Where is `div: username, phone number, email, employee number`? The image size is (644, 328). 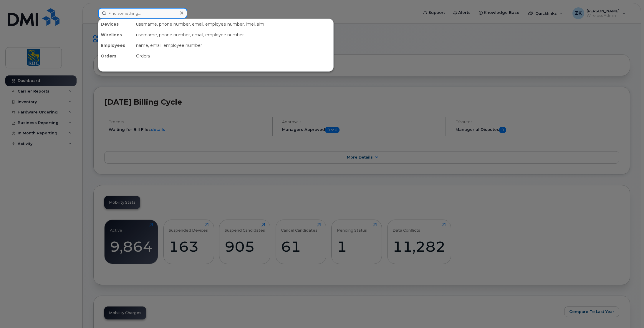
div: username, phone number, email, employee number is located at coordinates (233, 35).